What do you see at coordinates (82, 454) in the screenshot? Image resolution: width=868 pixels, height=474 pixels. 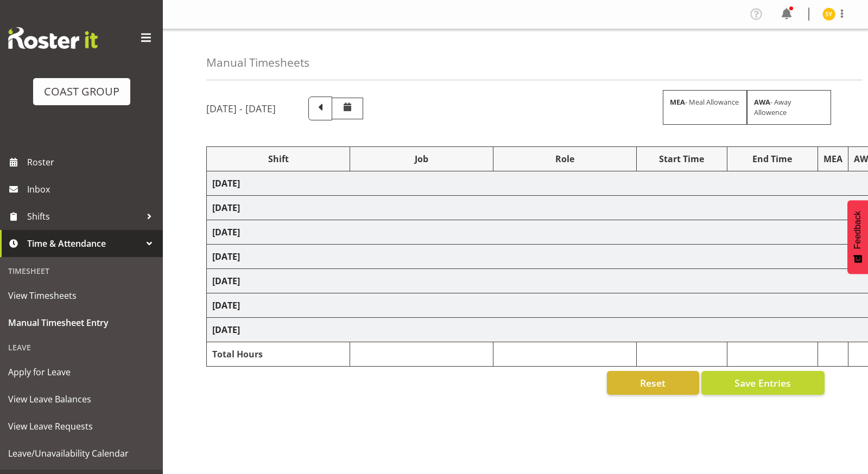 I see `a: Leave/Unavailability Calendar` at bounding box center [82, 454].